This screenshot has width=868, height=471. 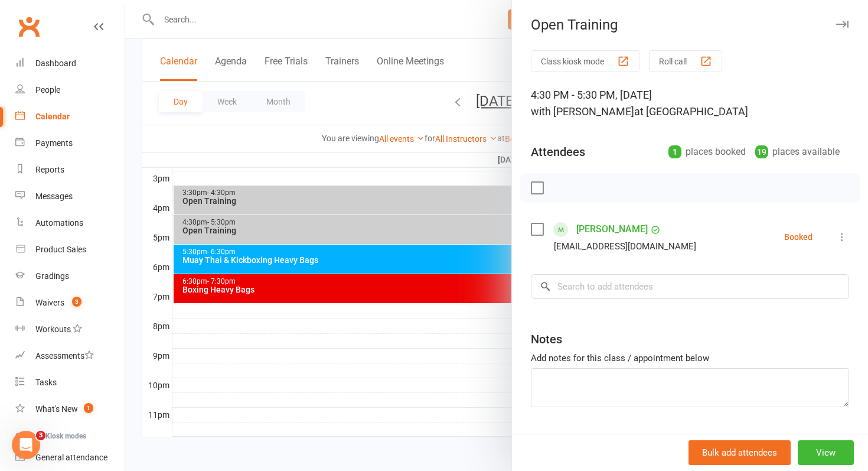 I want to click on div: 1, so click(x=675, y=152).